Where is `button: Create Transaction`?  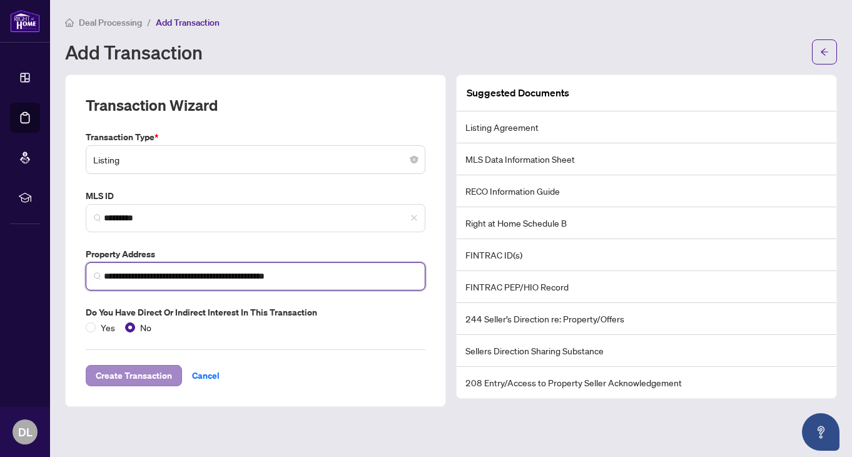
button: Create Transaction is located at coordinates (134, 375).